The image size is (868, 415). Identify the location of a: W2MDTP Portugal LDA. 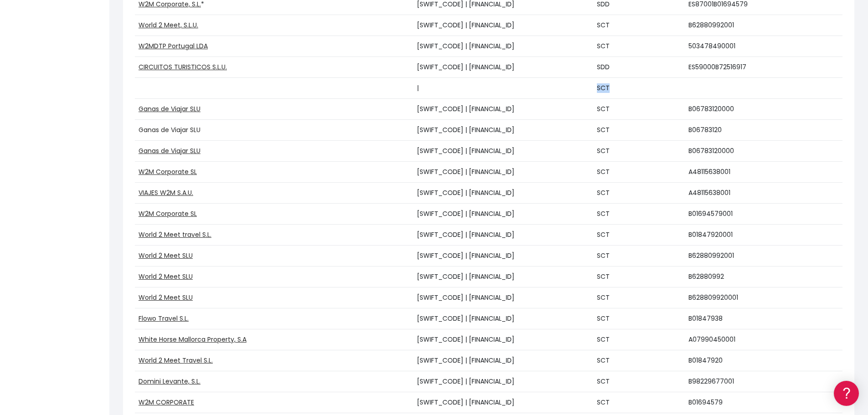
(173, 46).